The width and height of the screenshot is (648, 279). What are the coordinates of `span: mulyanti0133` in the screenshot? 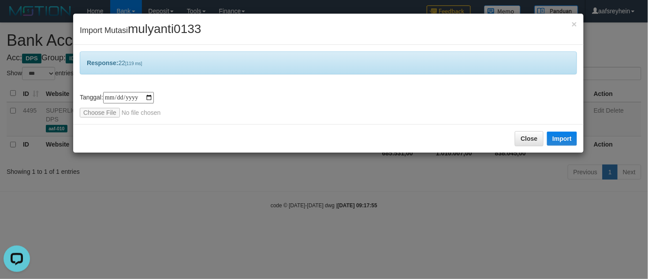 It's located at (164, 29).